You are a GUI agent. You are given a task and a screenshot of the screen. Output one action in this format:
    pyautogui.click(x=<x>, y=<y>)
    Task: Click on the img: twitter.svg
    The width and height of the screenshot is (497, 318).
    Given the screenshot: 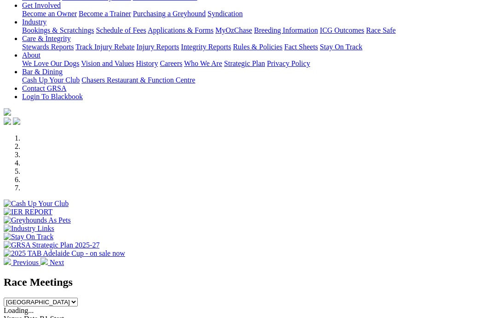 What is the action you would take?
    pyautogui.click(x=17, y=121)
    